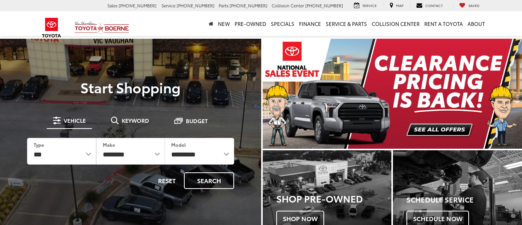  Describe the element at coordinates (434, 5) in the screenshot. I see `span: Contact` at that location.